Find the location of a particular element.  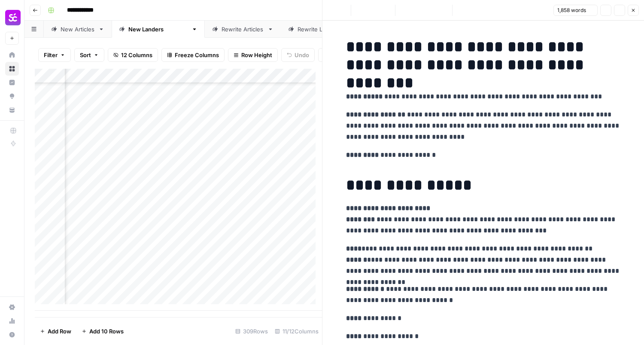

span: Row Height is located at coordinates (257, 55).